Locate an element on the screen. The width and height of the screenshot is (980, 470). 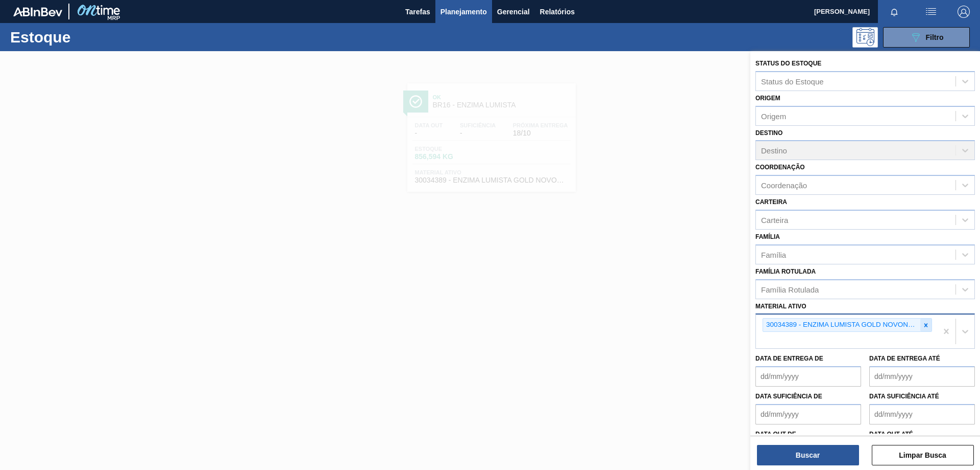
div: Família Rotulada is located at coordinates (790, 289).